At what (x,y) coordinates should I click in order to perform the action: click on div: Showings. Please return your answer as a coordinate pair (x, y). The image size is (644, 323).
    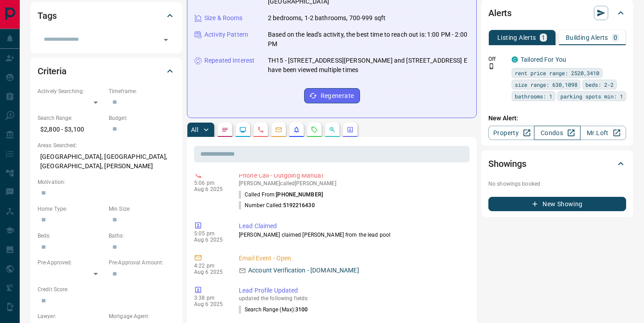
    Looking at the image, I should click on (557, 164).